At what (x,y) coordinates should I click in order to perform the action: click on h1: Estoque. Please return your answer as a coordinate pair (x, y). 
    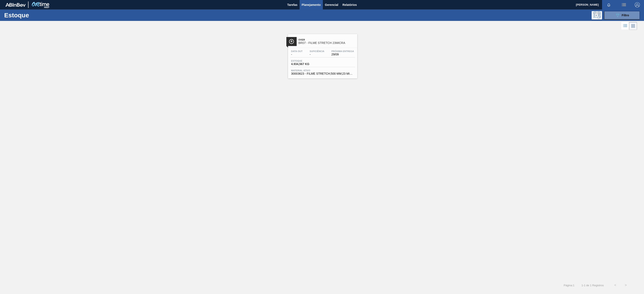
    Looking at the image, I should click on (37, 15).